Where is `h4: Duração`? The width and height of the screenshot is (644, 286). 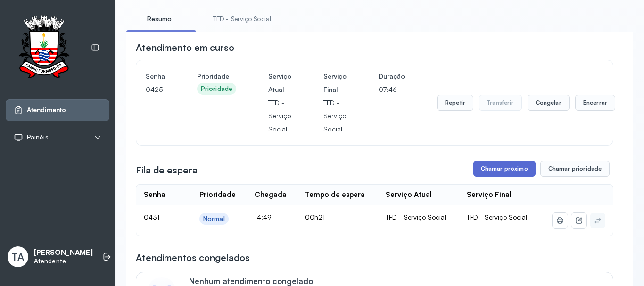
h4: Duração is located at coordinates (392, 76).